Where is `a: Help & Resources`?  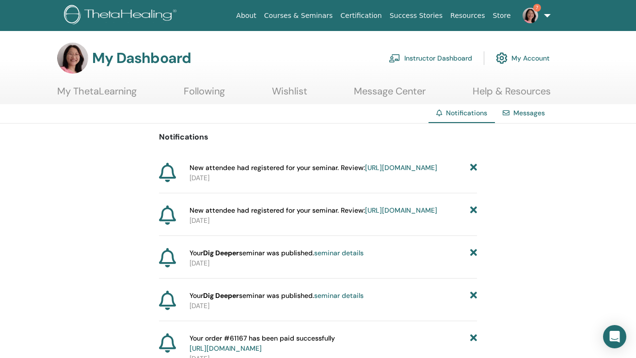 a: Help & Resources is located at coordinates (512, 95).